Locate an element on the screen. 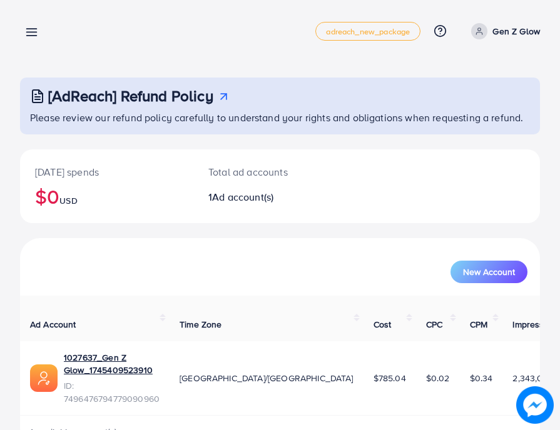 This screenshot has height=430, width=560. span: USD is located at coordinates (68, 201).